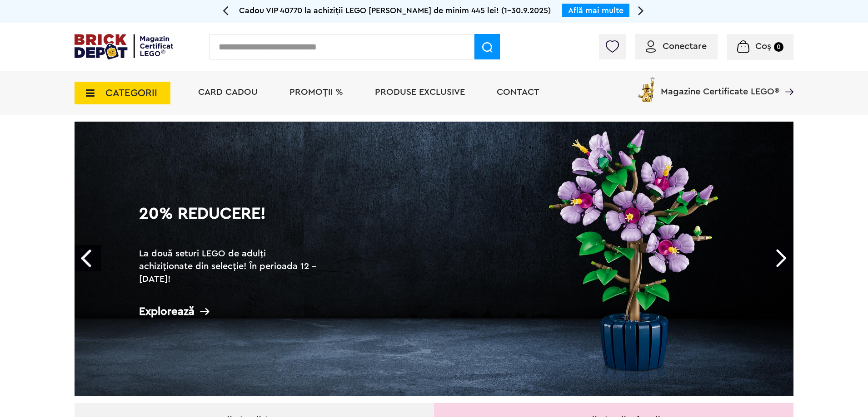 The height and width of the screenshot is (417, 868). I want to click on a: Next, so click(780, 258).